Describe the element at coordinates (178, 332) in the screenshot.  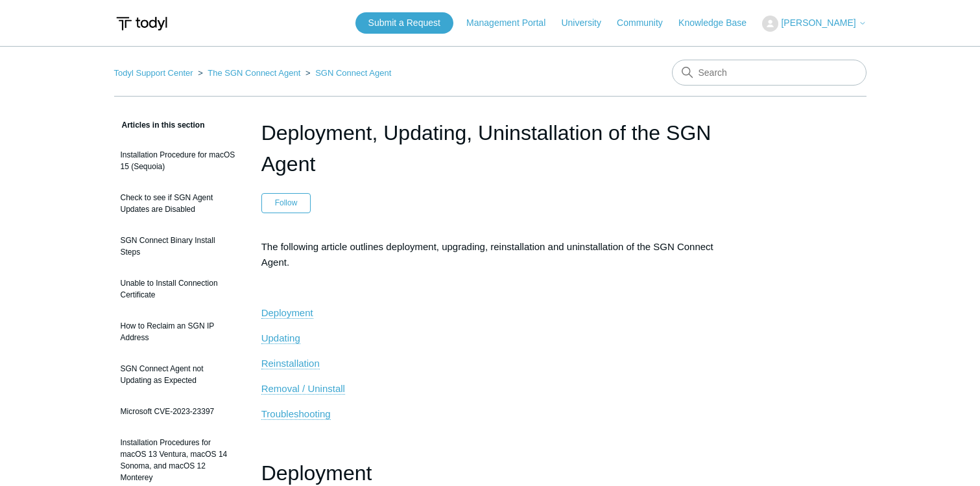
I see `a: How to Reclaim an SGN IP Address` at that location.